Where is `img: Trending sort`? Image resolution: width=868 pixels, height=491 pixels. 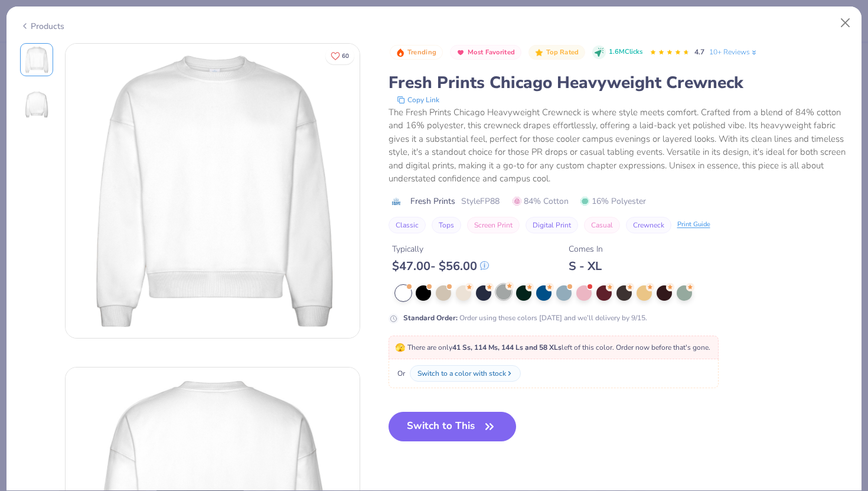 img: Trending sort is located at coordinates (400, 53).